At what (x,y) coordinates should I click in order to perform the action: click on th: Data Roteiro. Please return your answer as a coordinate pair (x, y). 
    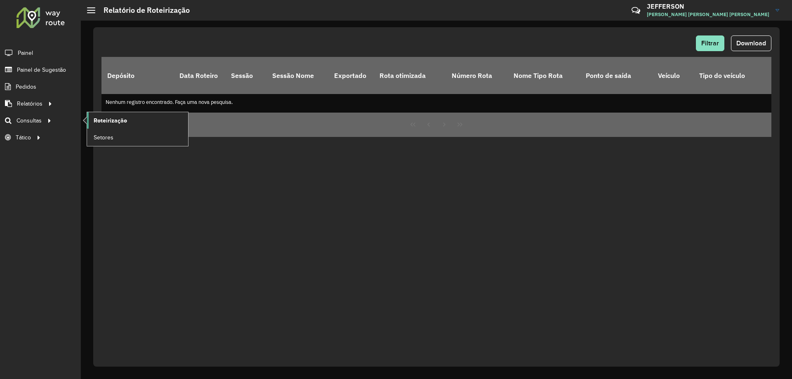
    Looking at the image, I should click on (199, 75).